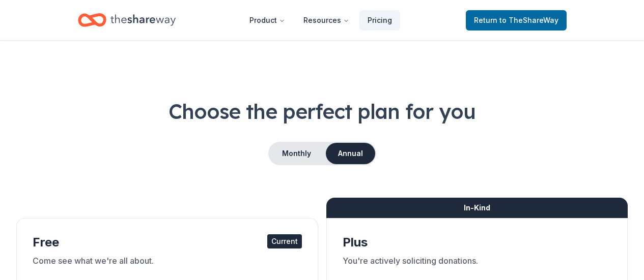 This screenshot has height=280, width=644. I want to click on h1: Choose the perfect plan for you, so click(322, 111).